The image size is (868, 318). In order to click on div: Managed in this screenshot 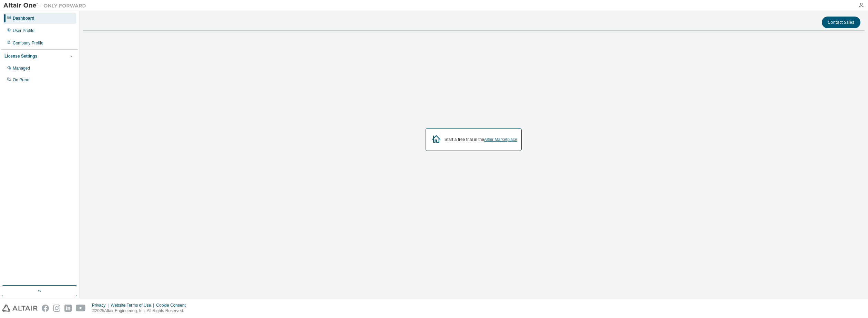, I will do `click(21, 68)`.